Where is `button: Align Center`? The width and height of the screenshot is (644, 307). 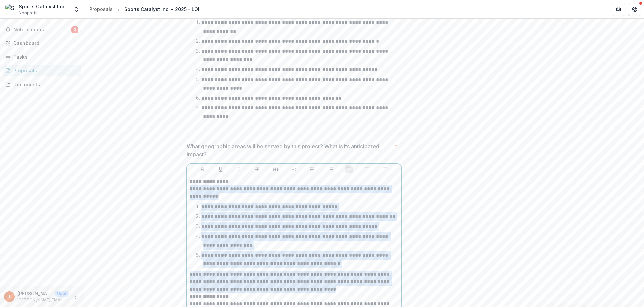 button: Align Center is located at coordinates (367, 169).